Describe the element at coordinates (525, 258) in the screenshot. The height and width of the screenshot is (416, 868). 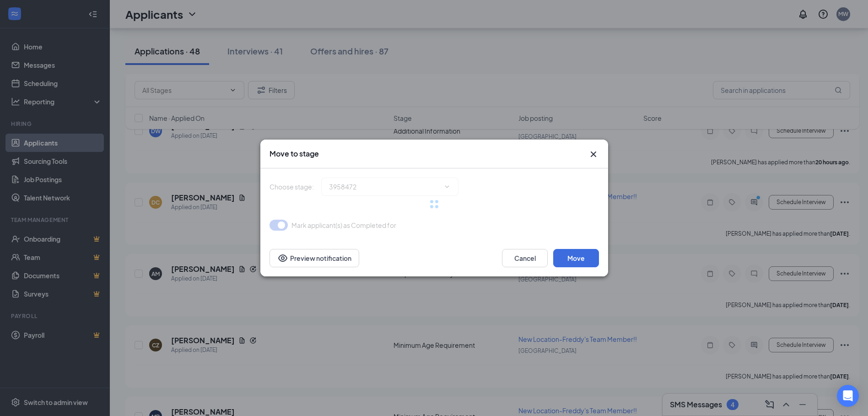
I see `button: Cancel` at that location.